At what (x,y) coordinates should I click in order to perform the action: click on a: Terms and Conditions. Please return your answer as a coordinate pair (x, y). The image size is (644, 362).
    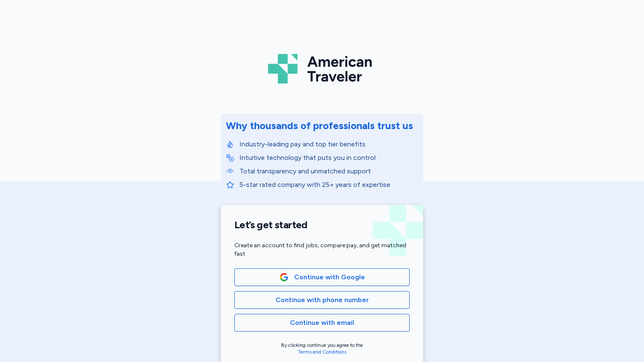
    Looking at the image, I should click on (322, 351).